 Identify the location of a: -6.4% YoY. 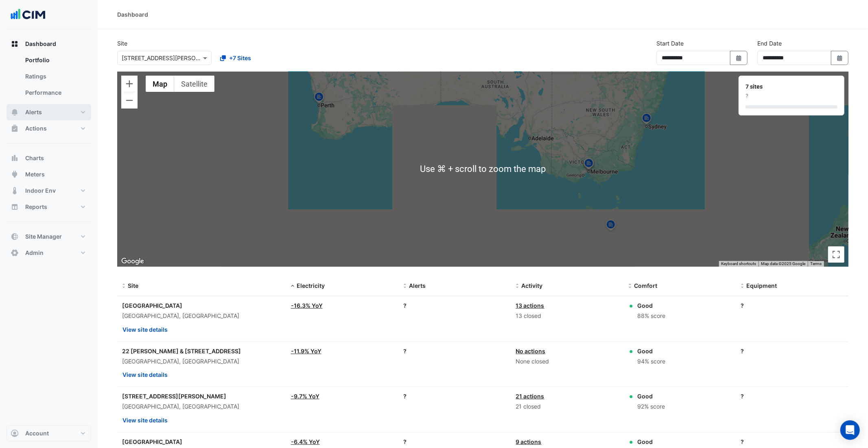
(305, 442).